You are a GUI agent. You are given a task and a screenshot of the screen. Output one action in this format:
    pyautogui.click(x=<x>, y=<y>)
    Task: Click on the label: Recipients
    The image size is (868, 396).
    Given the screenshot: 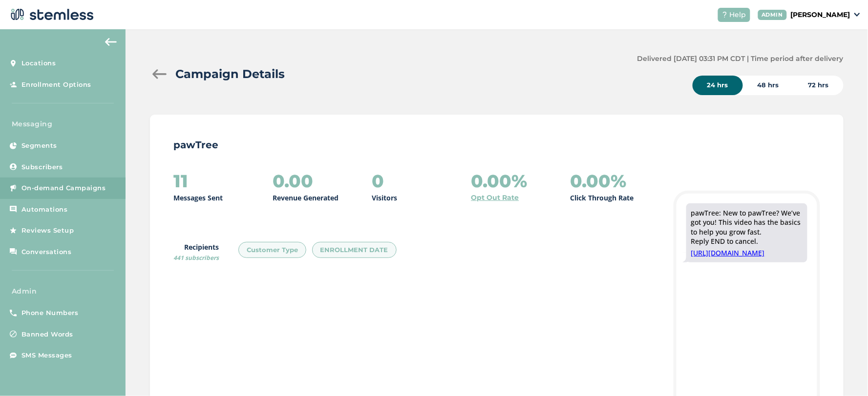 What is the action you would take?
    pyautogui.click(x=196, y=252)
    